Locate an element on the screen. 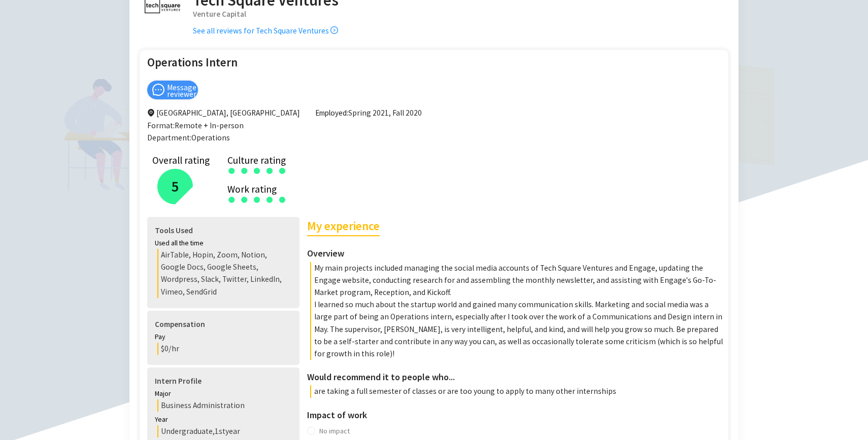 This screenshot has width=868, height=440. div: Venture Capital is located at coordinates (265, 14).